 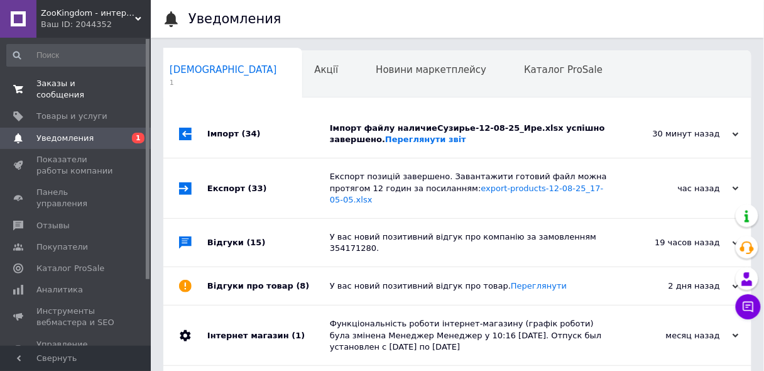 What do you see at coordinates (76, 350) in the screenshot?
I see `span: Управление сайтом` at bounding box center [76, 350].